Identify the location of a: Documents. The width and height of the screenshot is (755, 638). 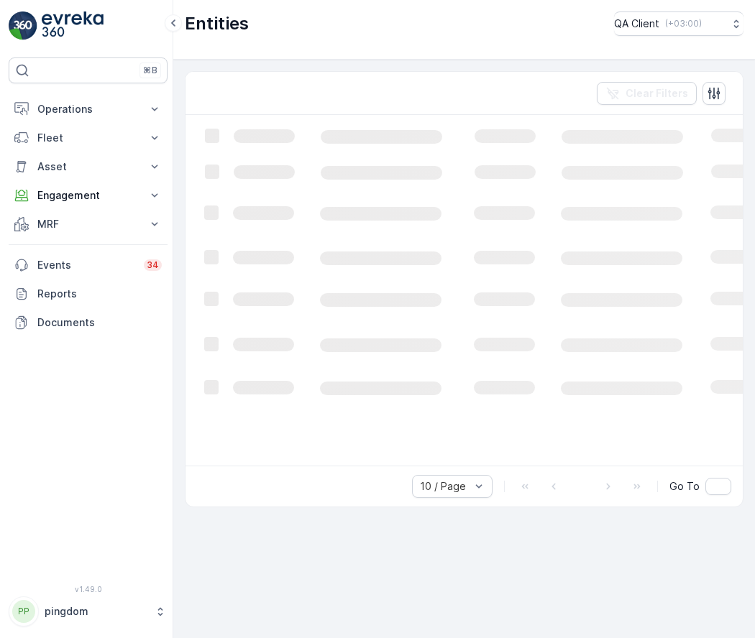
(88, 323).